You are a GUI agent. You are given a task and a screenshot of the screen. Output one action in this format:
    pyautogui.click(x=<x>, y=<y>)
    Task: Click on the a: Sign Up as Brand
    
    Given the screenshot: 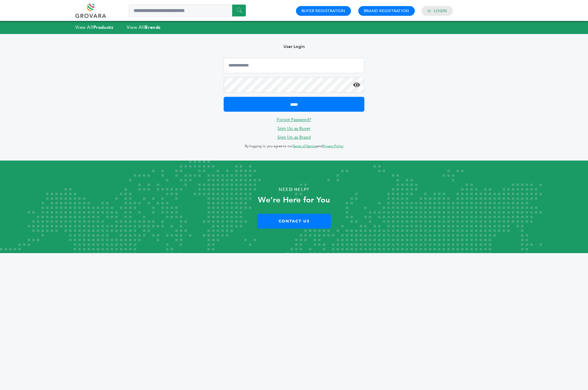 What is the action you would take?
    pyautogui.click(x=294, y=137)
    